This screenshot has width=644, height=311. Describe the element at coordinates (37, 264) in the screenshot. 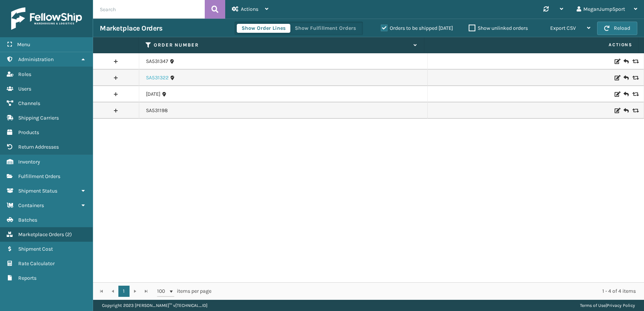

I see `span: Rate Calculator` at that location.